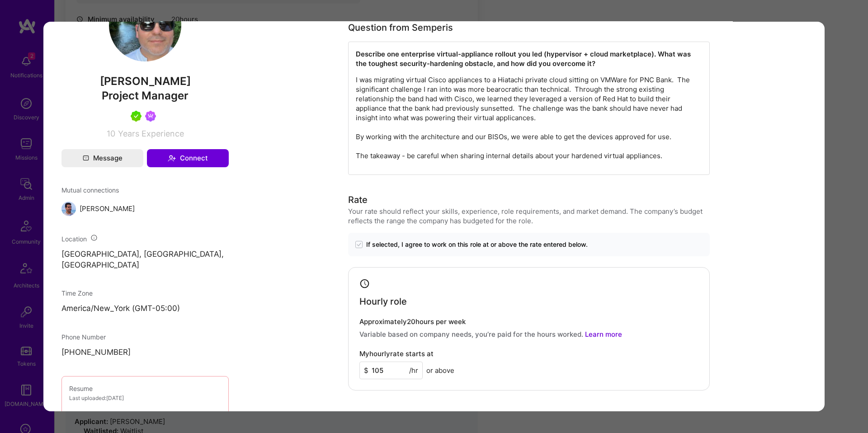  Describe the element at coordinates (111, 133) in the screenshot. I see `span: 10` at that location.